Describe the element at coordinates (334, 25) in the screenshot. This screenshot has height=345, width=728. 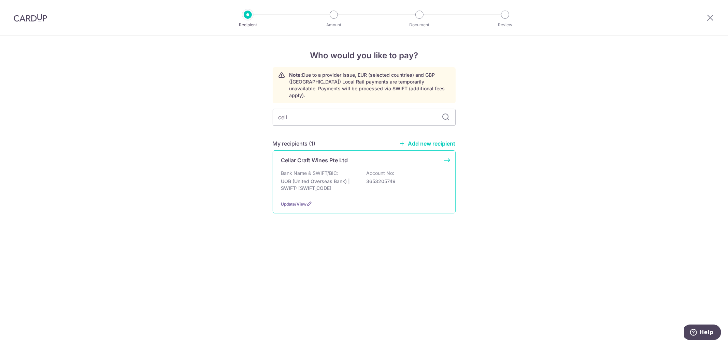
I see `p: Amount` at that location.